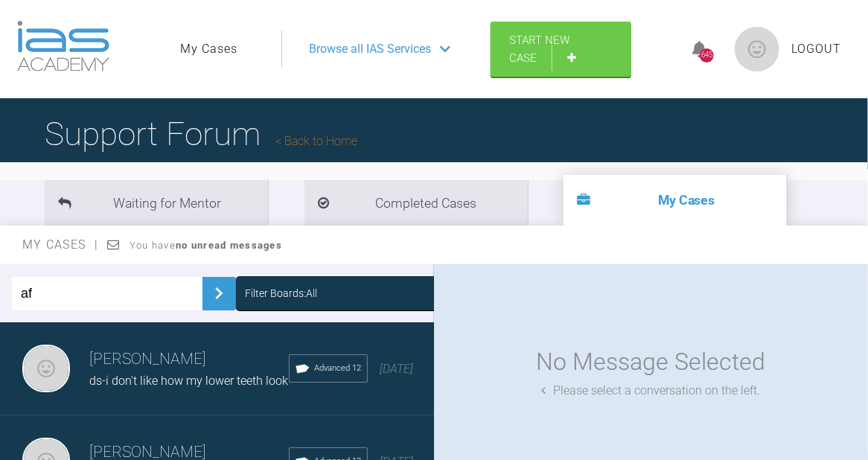  What do you see at coordinates (370, 49) in the screenshot?
I see `span: Browse all IAS Services` at bounding box center [370, 49].